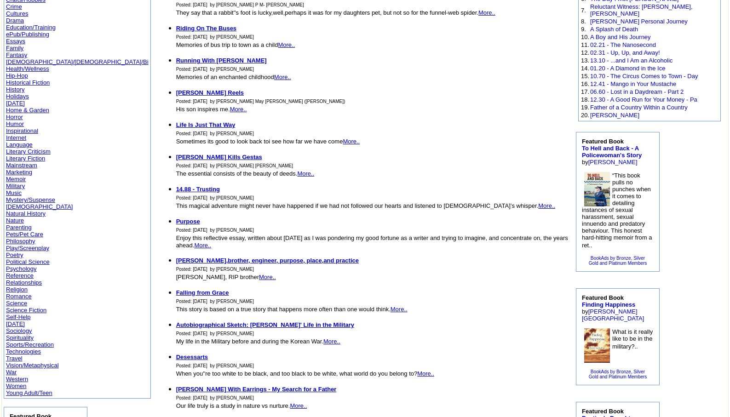 This screenshot has width=730, height=417. What do you see at coordinates (305, 374) in the screenshot?
I see `font: When you''re too white to be black, and too black to be white, what world do you belong to?` at bounding box center [305, 374].